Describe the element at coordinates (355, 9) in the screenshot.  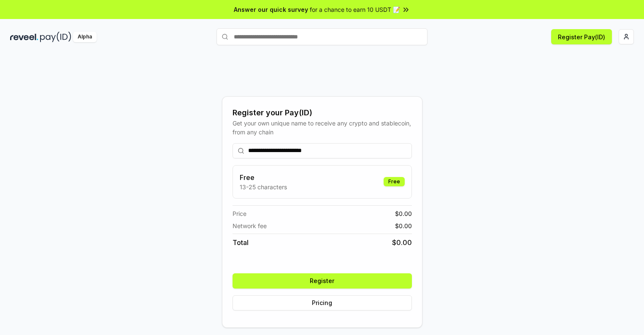
I see `span: for a chance to earn 10 USDT 📝` at that location.